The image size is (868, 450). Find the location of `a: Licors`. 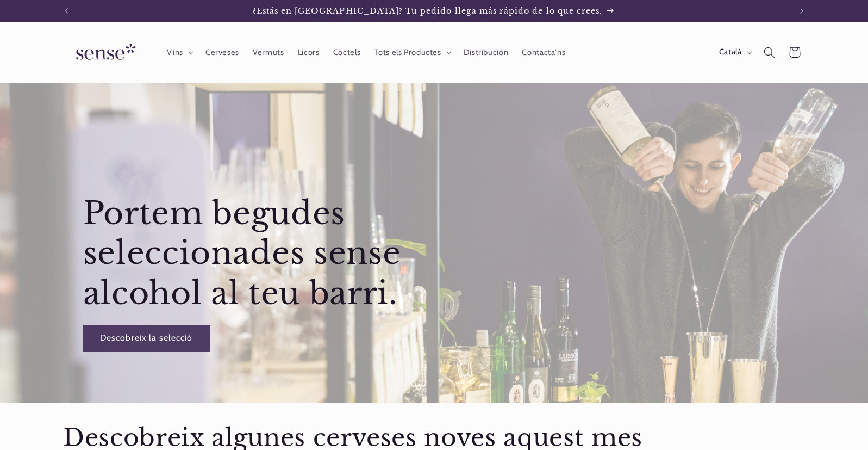

a: Licors is located at coordinates (308, 52).